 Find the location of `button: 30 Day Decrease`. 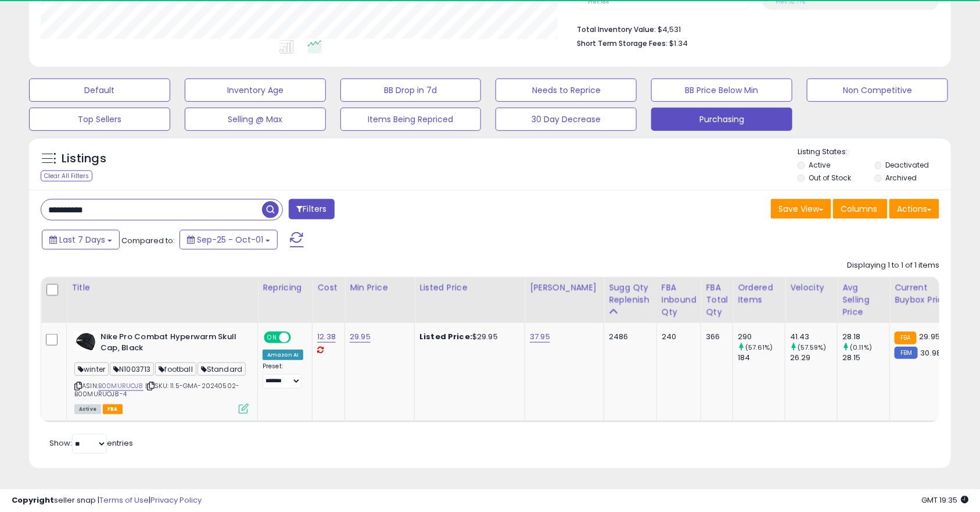

button: 30 Day Decrease is located at coordinates (566, 119).